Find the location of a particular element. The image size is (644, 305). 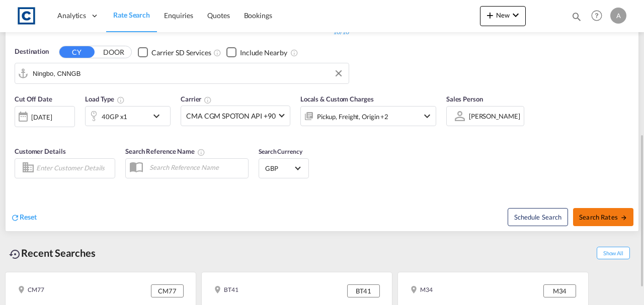

button: Clear Input is located at coordinates (339, 73).